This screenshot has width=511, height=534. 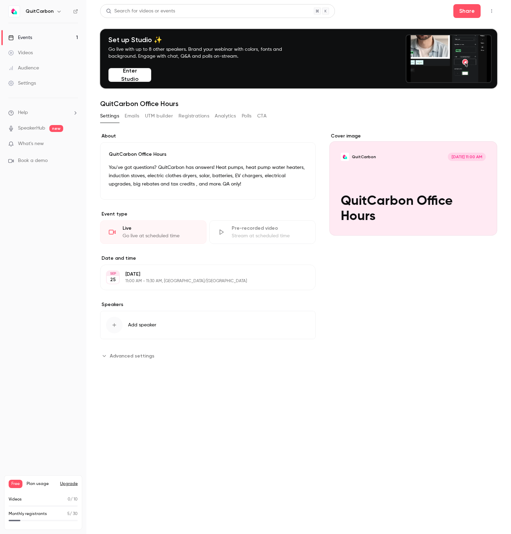 I want to click on label: Date and time, so click(x=208, y=258).